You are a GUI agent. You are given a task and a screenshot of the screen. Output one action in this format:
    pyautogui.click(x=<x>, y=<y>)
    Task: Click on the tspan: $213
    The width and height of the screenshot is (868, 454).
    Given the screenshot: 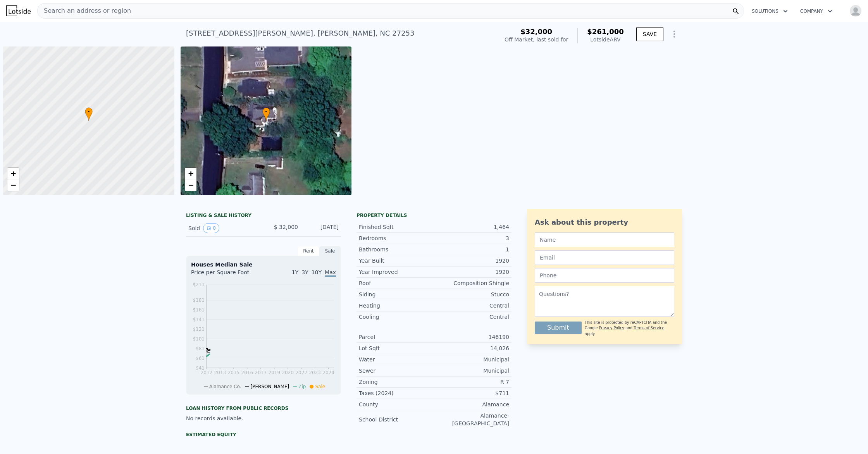 What is the action you would take?
    pyautogui.click(x=199, y=285)
    